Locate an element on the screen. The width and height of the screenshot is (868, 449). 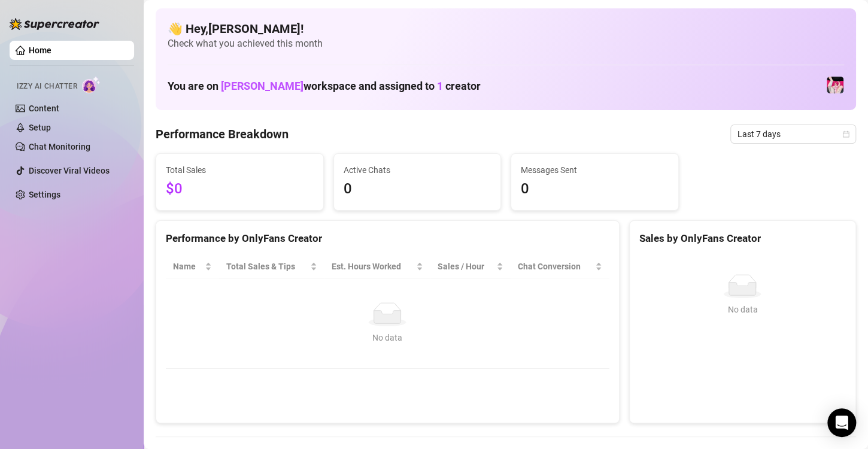
span: Active Chats is located at coordinates (418, 170).